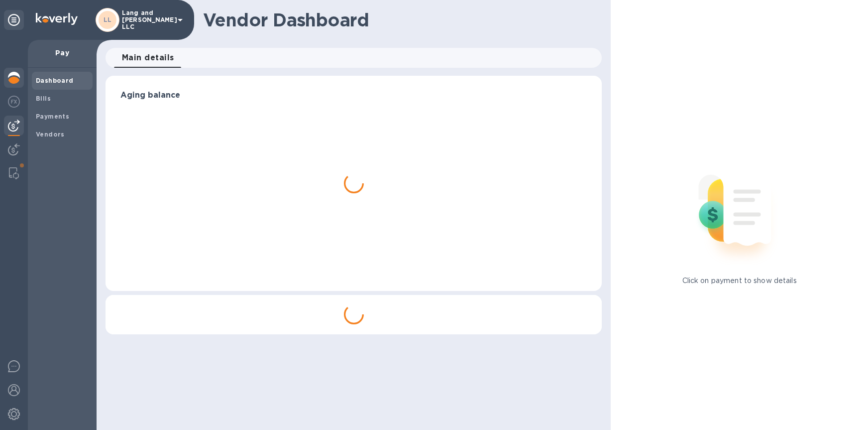 The width and height of the screenshot is (868, 430). I want to click on b: LL, so click(107, 20).